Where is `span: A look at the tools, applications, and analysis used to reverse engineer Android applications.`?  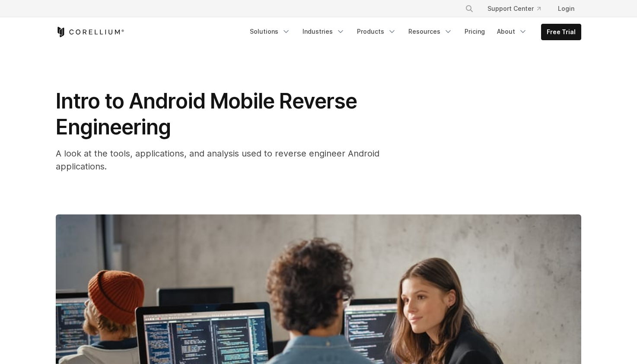 span: A look at the tools, applications, and analysis used to reverse engineer Android applications. is located at coordinates (217, 160).